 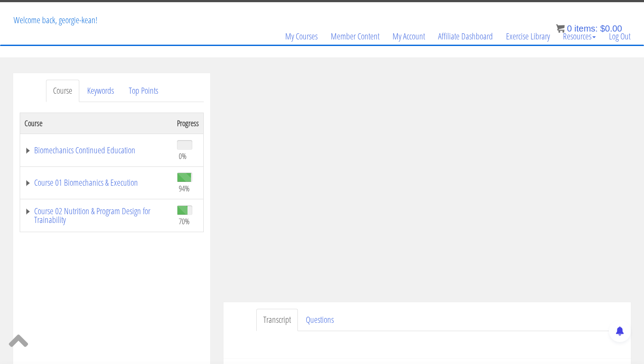 I want to click on a: Course 01 Biomechanics & Execution, so click(x=96, y=182).